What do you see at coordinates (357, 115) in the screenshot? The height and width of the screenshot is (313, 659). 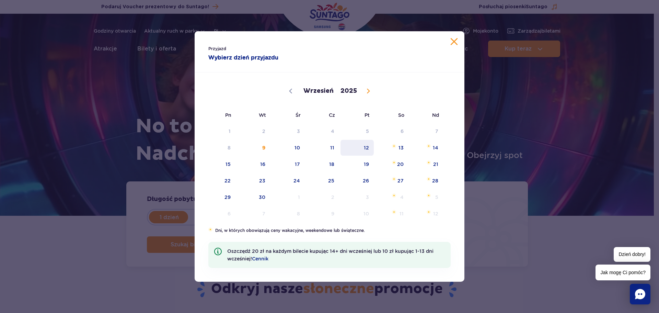 I see `span: Pt` at bounding box center [357, 115].